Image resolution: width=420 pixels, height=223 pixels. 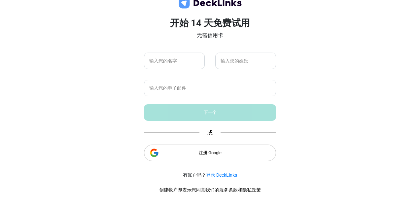 I want to click on input: 输入您的电子邮件, so click(x=210, y=88).